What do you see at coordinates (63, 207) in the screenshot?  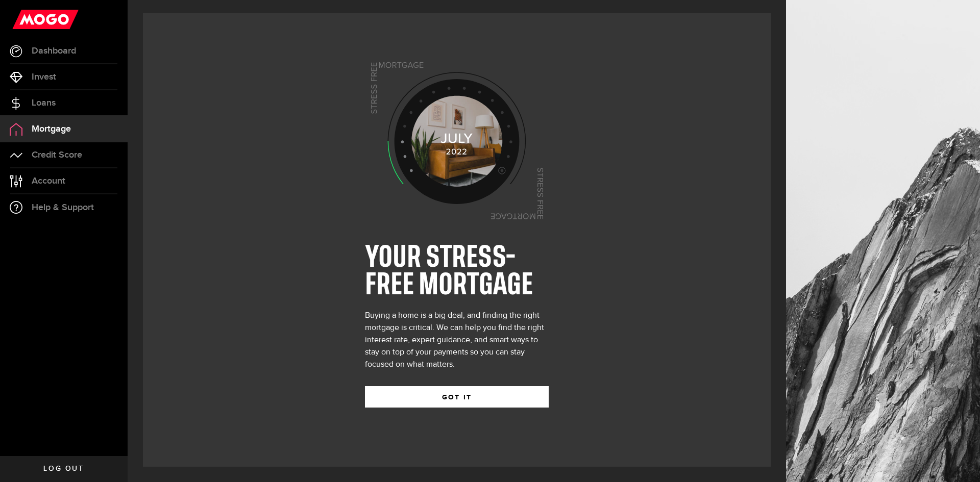 I see `span: Help & Support` at bounding box center [63, 207].